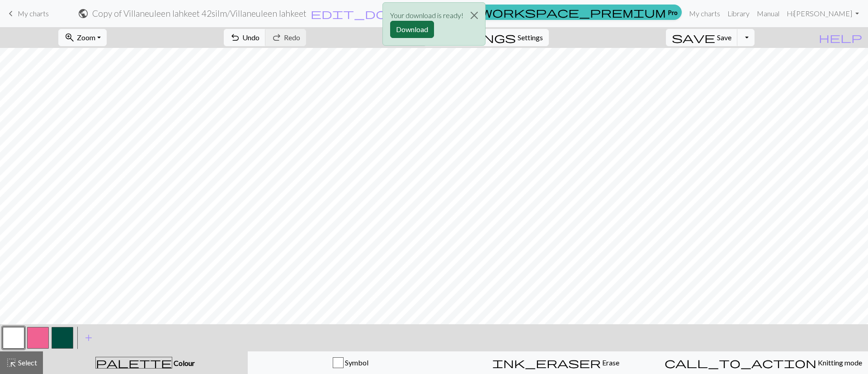  Describe the element at coordinates (763, 362) in the screenshot. I see `button: Knitting mode` at that location.